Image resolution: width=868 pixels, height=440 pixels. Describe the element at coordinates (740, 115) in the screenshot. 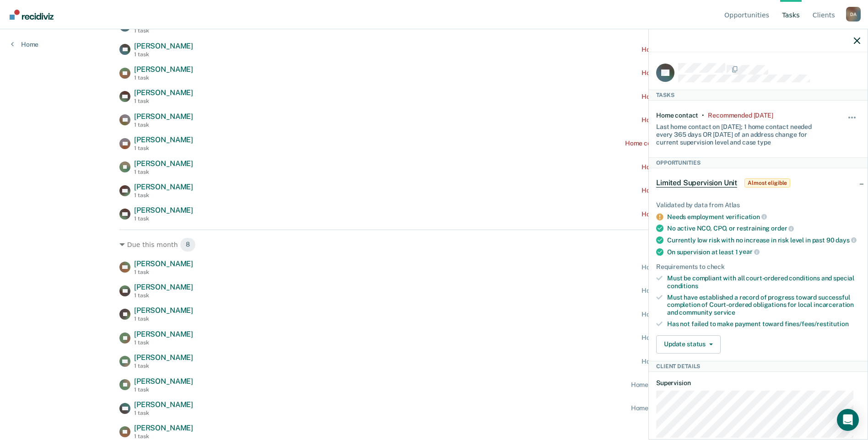

I see `div: Recommended 2 months ago` at that location.